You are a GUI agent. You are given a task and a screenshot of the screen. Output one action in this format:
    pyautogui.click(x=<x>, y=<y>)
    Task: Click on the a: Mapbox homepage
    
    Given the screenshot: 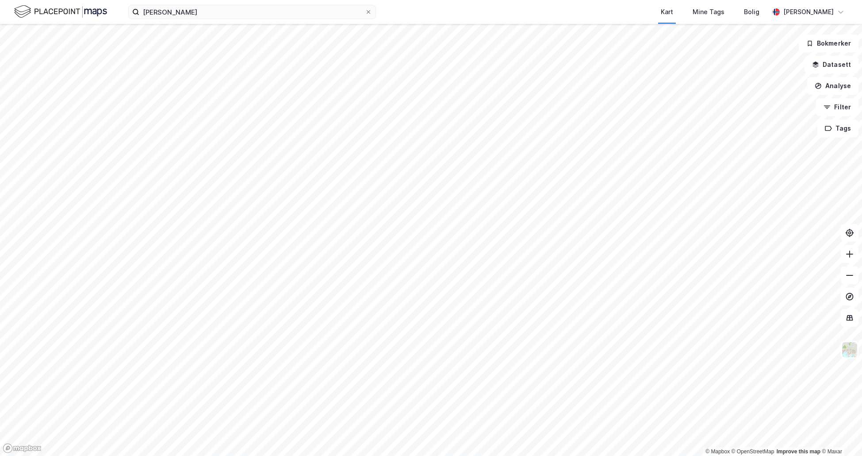 What is the action you would take?
    pyautogui.click(x=22, y=448)
    